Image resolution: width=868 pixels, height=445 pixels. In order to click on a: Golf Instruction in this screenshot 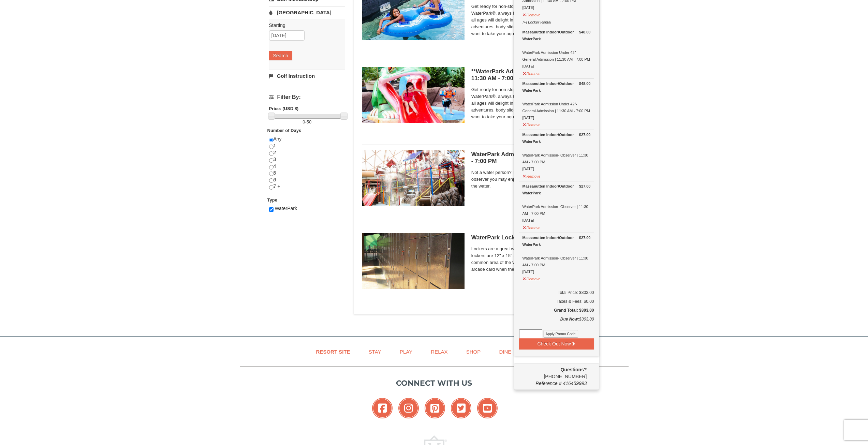, I will do `click(307, 76)`.